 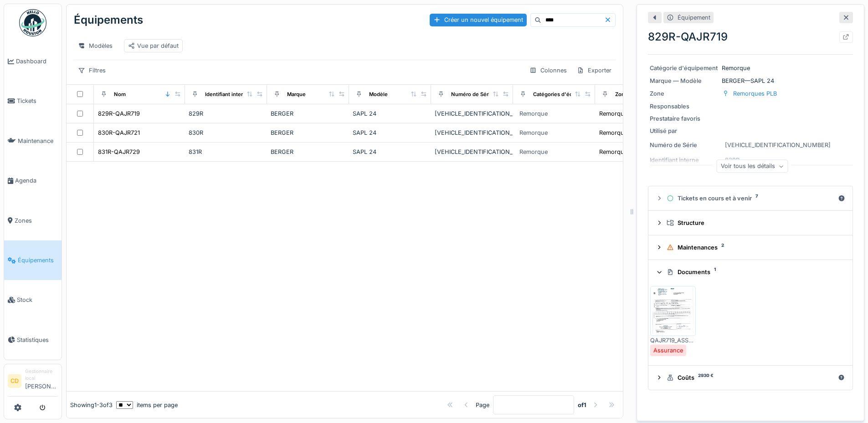 What do you see at coordinates (684, 118) in the screenshot?
I see `div: Prestataire favoris` at bounding box center [684, 118].